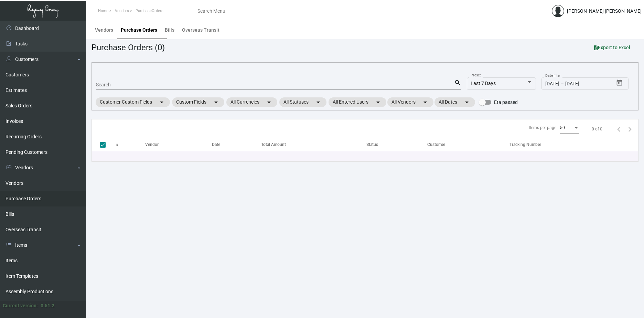 The image size is (644, 318). I want to click on button: Previous page, so click(619, 129).